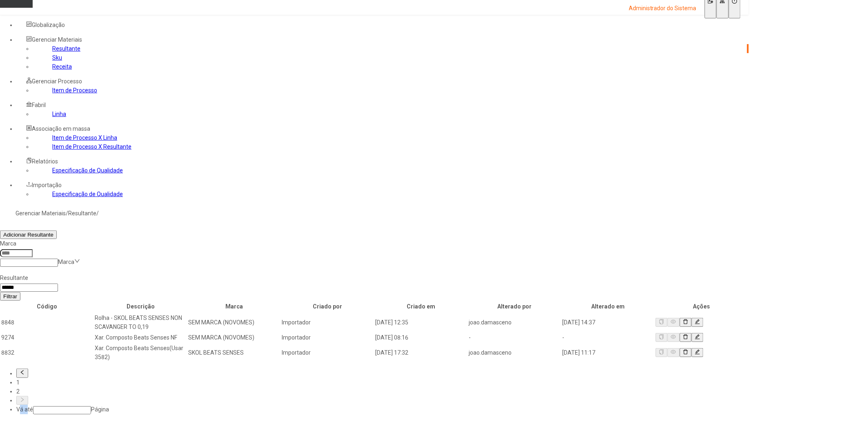  Describe the element at coordinates (234, 353) in the screenshot. I see `td: SKOL BEATS SENSES` at that location.